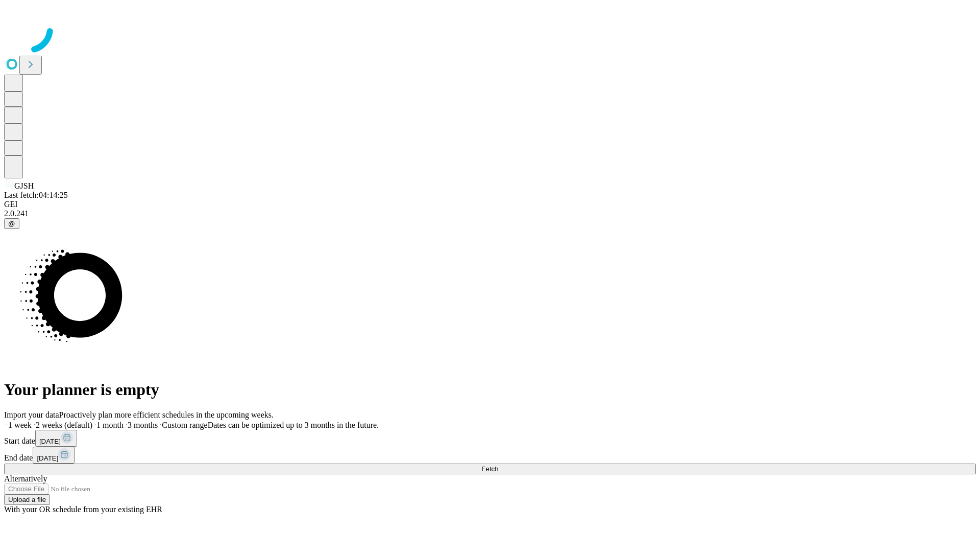 Image resolution: width=980 pixels, height=552 pixels. I want to click on span: With your OR schedule from your existing EHR, so click(83, 508).